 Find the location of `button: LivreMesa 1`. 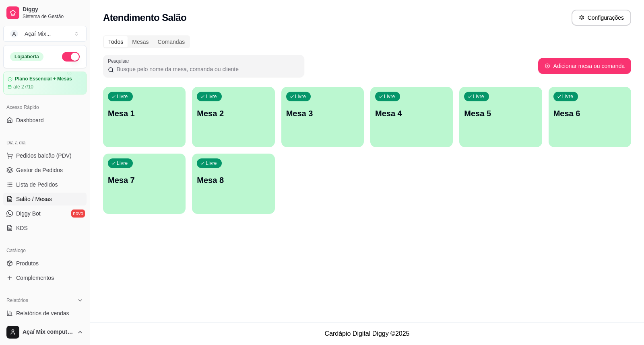

button: LivreMesa 1 is located at coordinates (144, 117).